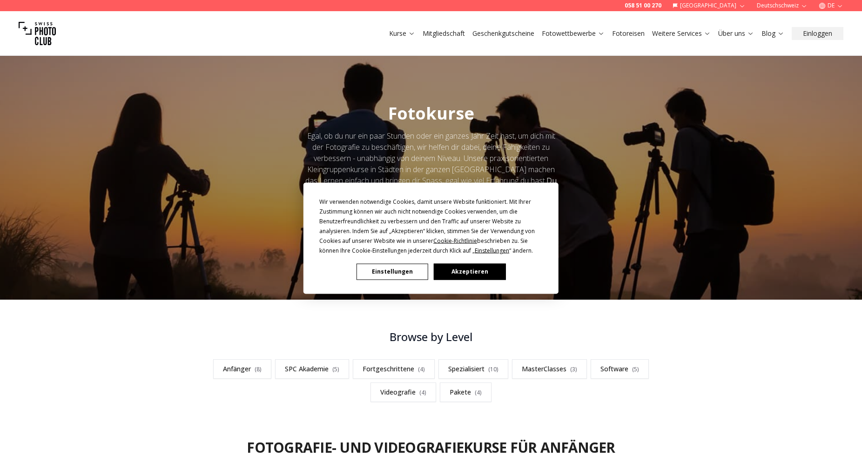 This screenshot has width=862, height=476. Describe the element at coordinates (469, 271) in the screenshot. I see `button: Akzeptieren` at that location.